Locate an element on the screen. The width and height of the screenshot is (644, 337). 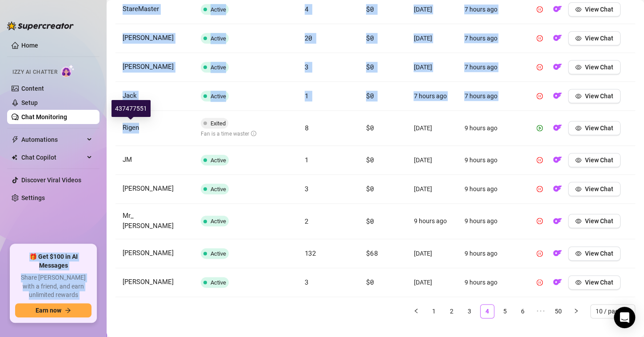
span: info-circle is located at coordinates (254, 133).